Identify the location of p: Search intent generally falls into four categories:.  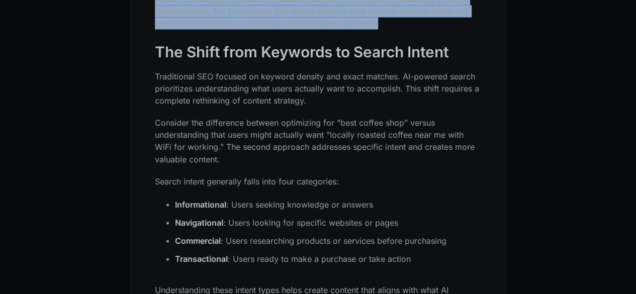
(318, 181).